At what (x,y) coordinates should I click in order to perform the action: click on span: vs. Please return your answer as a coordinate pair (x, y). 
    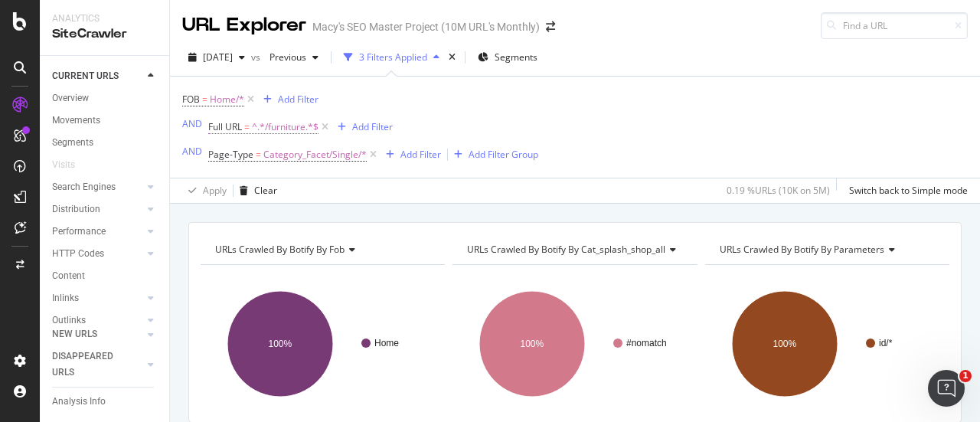
    Looking at the image, I should click on (257, 56).